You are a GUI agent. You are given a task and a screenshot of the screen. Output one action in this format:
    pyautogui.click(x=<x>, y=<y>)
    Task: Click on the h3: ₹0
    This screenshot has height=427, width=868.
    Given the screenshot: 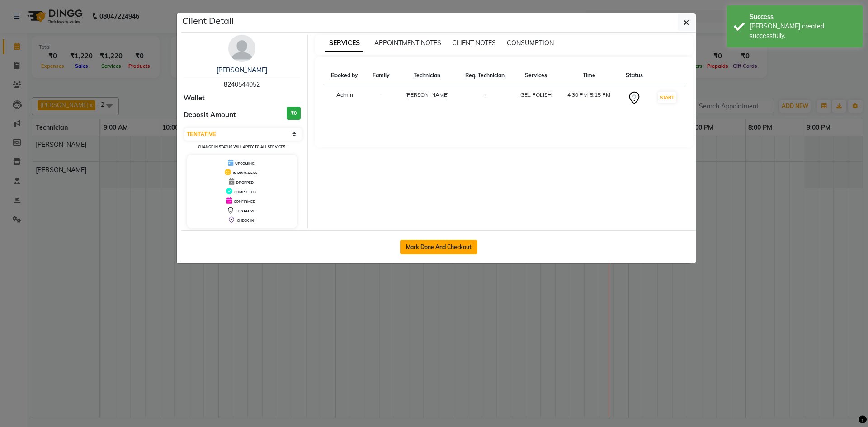 What is the action you would take?
    pyautogui.click(x=294, y=113)
    